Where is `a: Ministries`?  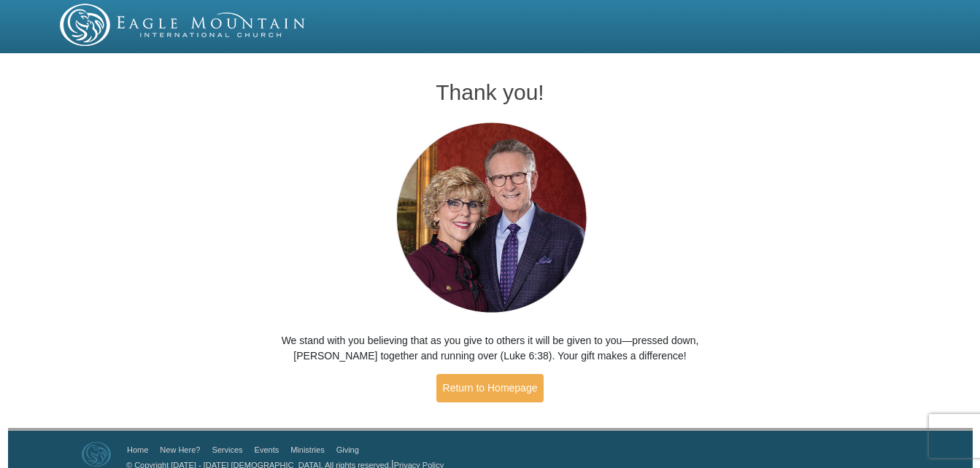 a: Ministries is located at coordinates (307, 450).